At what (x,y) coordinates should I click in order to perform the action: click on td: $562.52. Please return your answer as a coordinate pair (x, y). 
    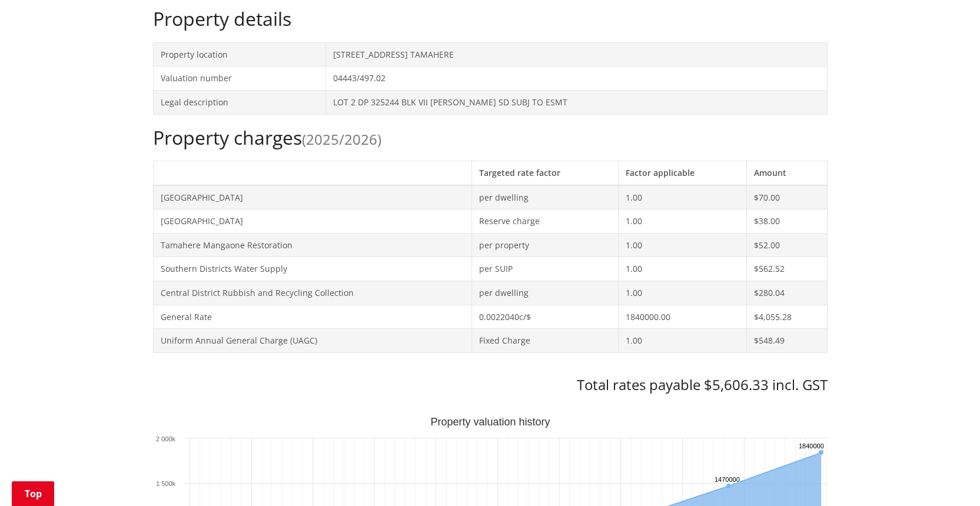
    Looking at the image, I should click on (787, 268).